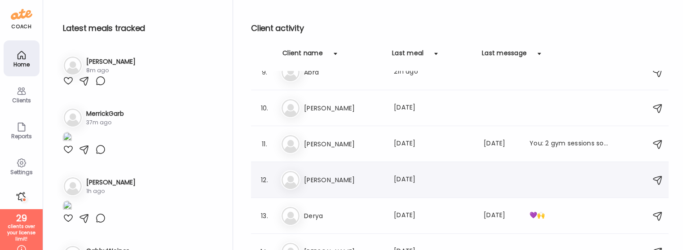 Image resolution: width=683 pixels, height=250 pixels. I want to click on div: 12., so click(265, 180).